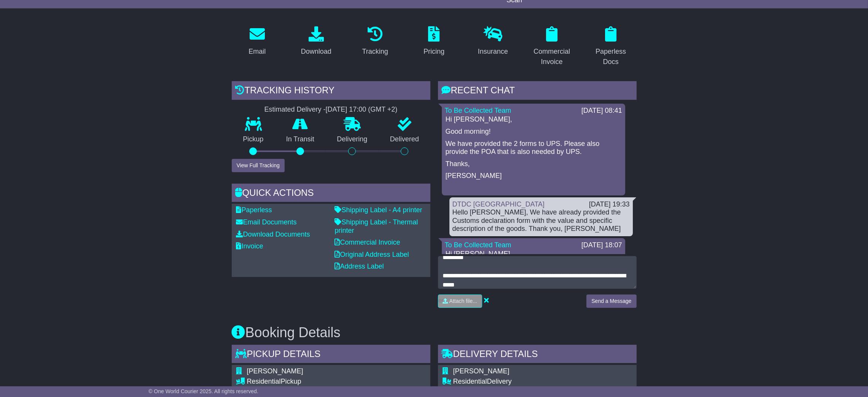  What do you see at coordinates (316, 42) in the screenshot?
I see `a: Download` at bounding box center [316, 42].